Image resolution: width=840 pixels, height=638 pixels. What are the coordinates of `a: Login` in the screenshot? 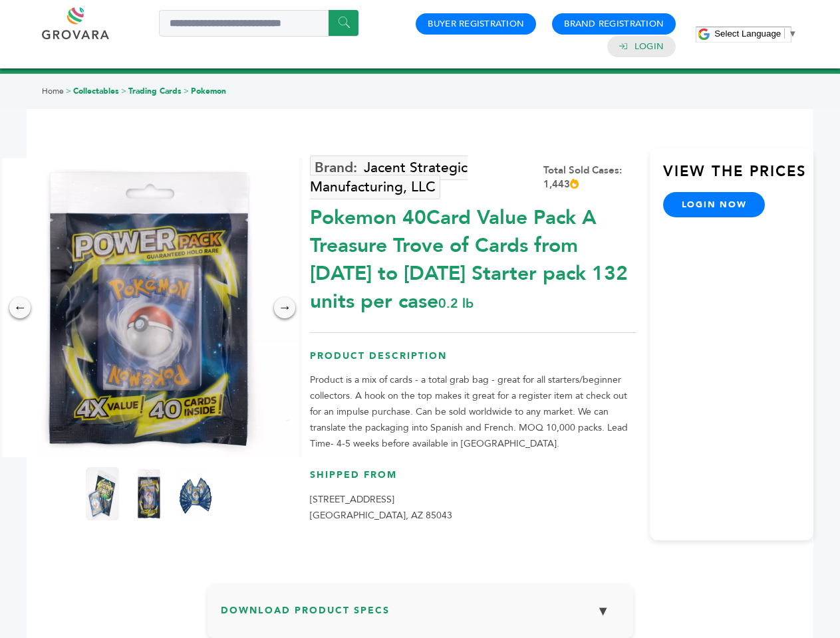 It's located at (649, 46).